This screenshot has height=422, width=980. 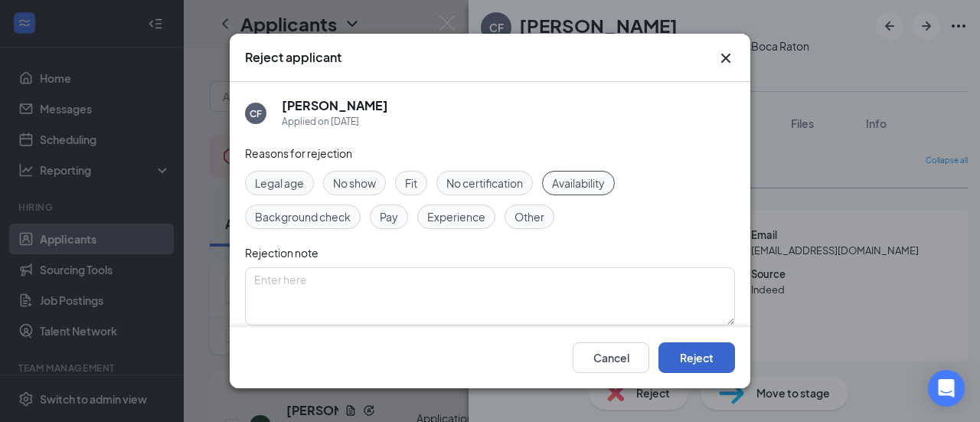 I want to click on span: Rejection note, so click(x=282, y=253).